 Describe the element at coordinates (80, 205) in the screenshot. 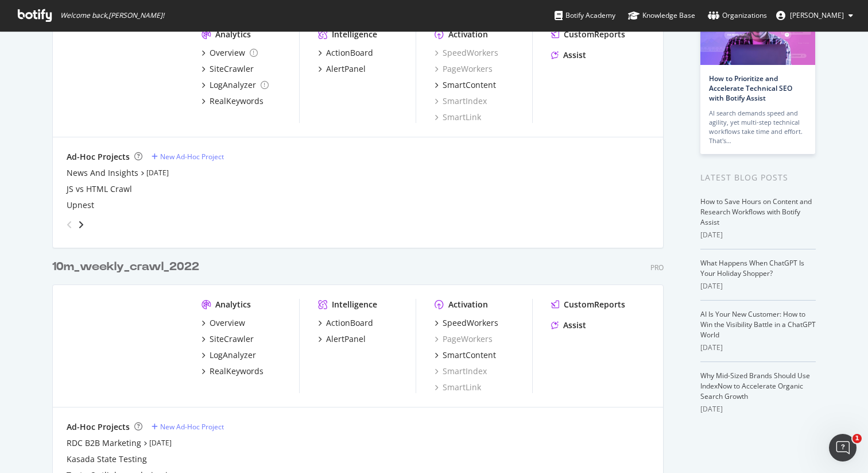

I see `a: Upnest` at that location.